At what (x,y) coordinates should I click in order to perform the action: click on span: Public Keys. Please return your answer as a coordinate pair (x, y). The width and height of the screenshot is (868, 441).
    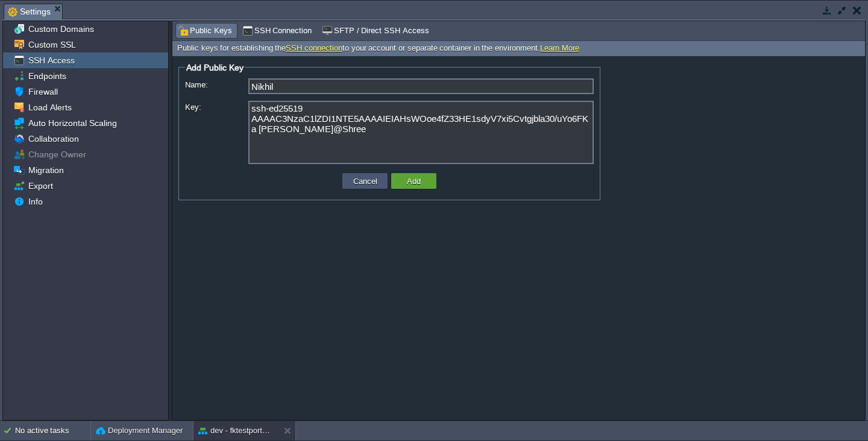
    Looking at the image, I should click on (205, 31).